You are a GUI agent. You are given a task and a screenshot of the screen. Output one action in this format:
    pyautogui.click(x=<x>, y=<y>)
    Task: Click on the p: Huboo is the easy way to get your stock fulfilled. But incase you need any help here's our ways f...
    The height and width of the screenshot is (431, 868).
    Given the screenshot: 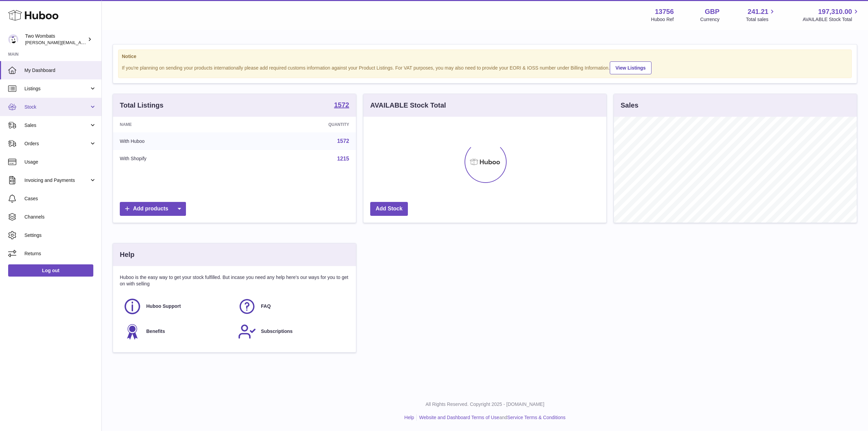 What is the action you would take?
    pyautogui.click(x=234, y=281)
    